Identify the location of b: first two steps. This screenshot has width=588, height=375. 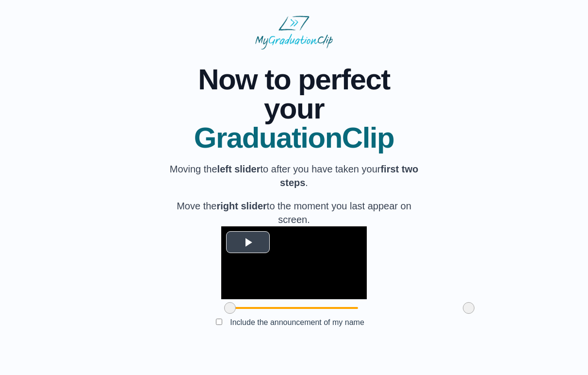
(349, 176).